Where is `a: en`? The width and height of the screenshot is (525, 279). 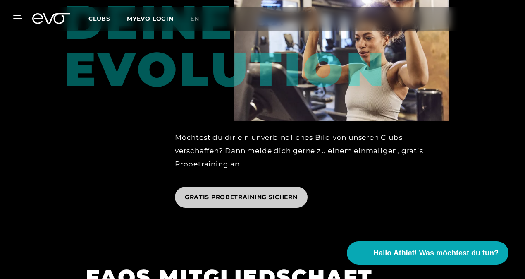
a: en is located at coordinates (200, 19).